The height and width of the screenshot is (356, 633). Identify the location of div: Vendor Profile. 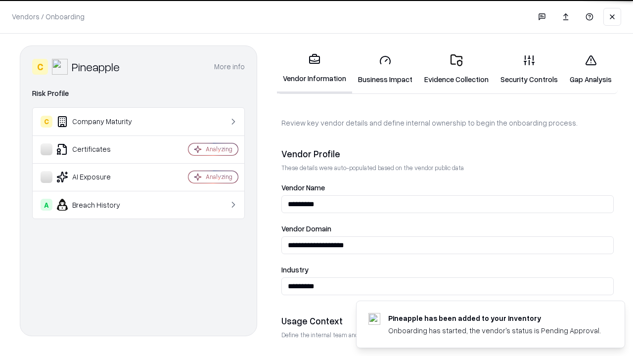
(448, 154).